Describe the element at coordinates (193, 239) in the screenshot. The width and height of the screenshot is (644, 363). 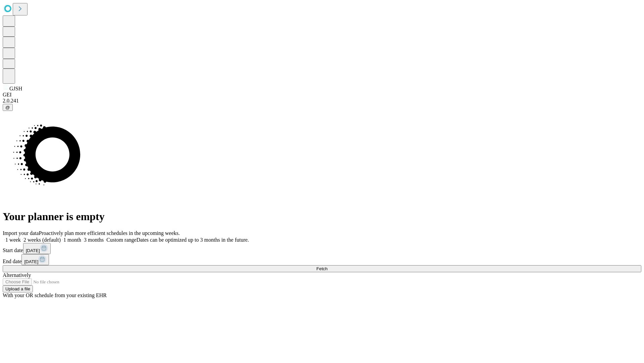
I see `span: Dates can be optimized up to 3 months in the future.` at that location.